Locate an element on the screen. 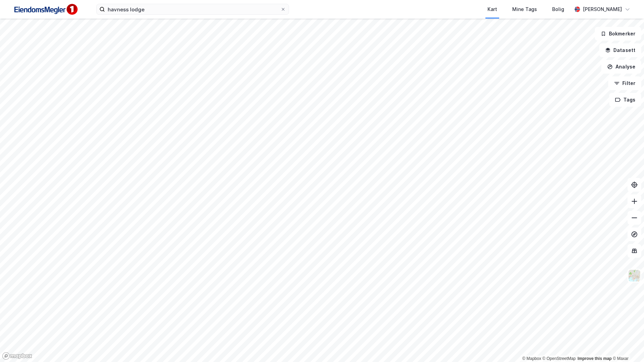 The image size is (644, 362). div: Mine Tags is located at coordinates (525, 9).